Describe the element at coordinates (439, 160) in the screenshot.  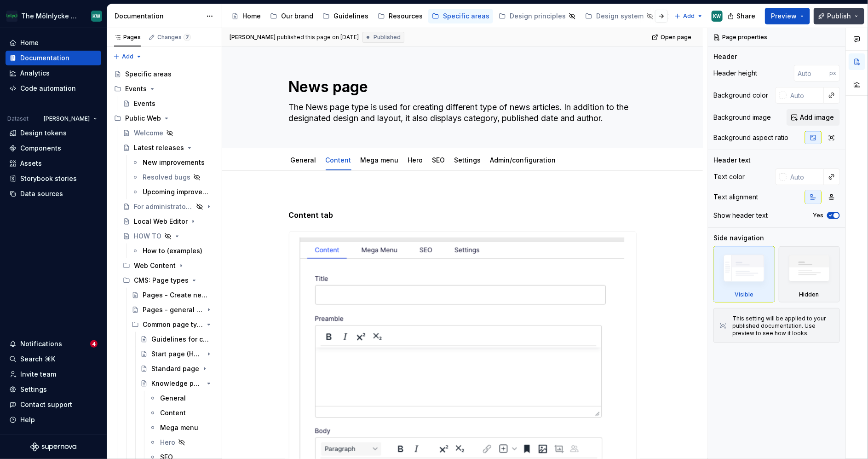
I see `div: SEO` at that location.